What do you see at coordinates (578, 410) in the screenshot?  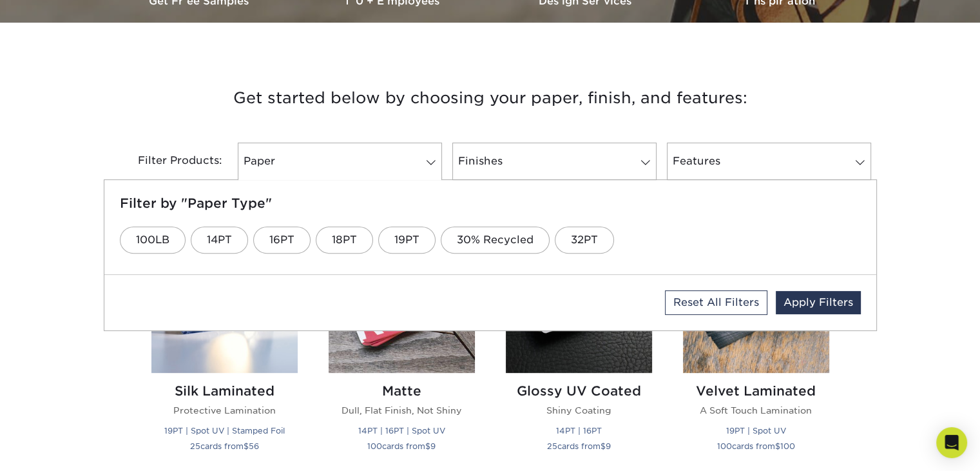 I see `p: Shiny Coating` at bounding box center [578, 410].